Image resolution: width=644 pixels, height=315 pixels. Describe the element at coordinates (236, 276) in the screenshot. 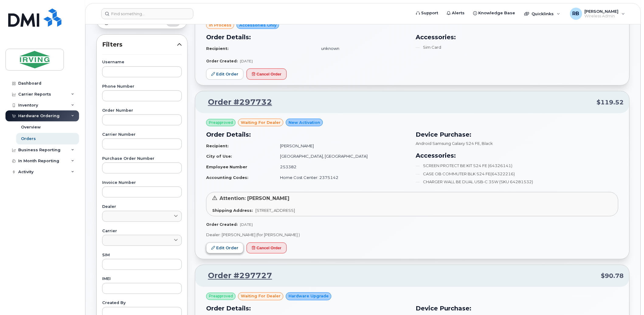

I see `a: Order #297727` at that location.